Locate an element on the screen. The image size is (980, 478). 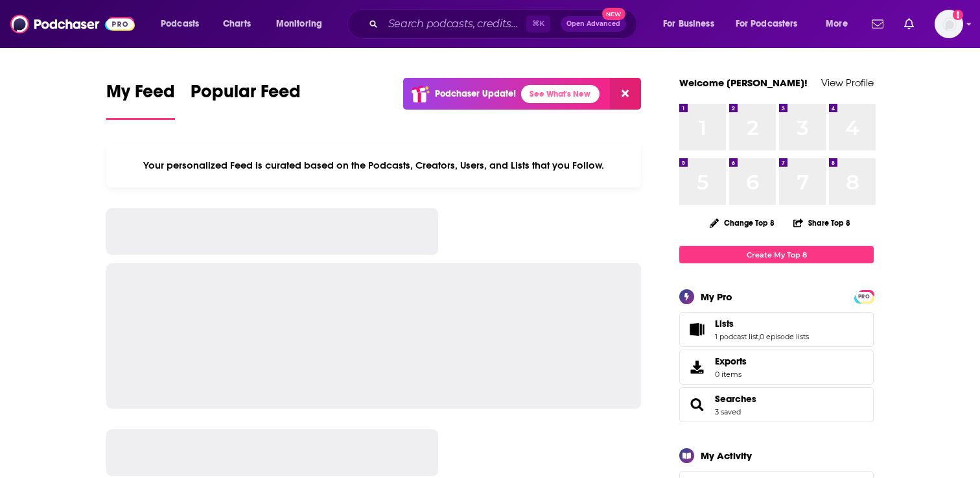
span: New is located at coordinates (614, 14).